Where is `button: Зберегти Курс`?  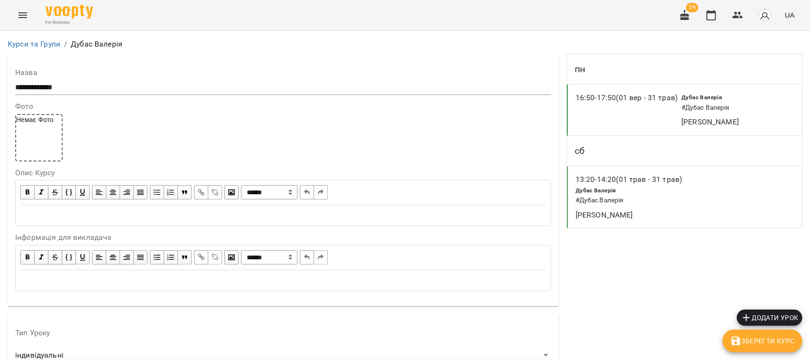
button: Зберегти Курс is located at coordinates (762, 341).